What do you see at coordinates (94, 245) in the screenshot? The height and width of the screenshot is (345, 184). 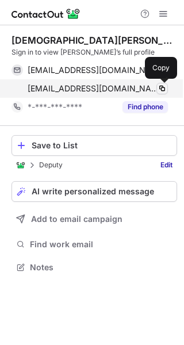 I see `button: Find work email` at bounding box center [94, 245].